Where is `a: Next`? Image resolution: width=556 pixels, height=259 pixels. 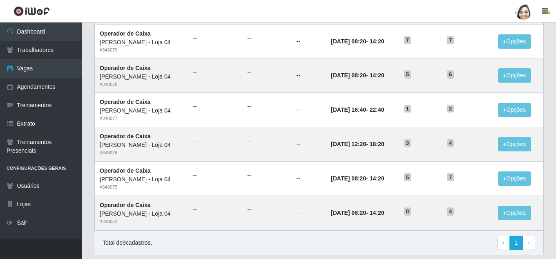
a: Next is located at coordinates (529, 243).